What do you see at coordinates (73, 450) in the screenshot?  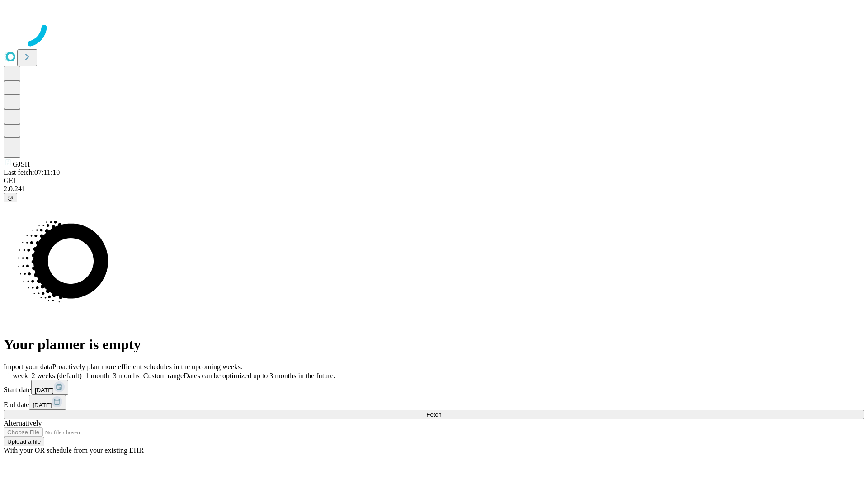 I see `span: With your OR schedule from your existing EHR` at bounding box center [73, 450].